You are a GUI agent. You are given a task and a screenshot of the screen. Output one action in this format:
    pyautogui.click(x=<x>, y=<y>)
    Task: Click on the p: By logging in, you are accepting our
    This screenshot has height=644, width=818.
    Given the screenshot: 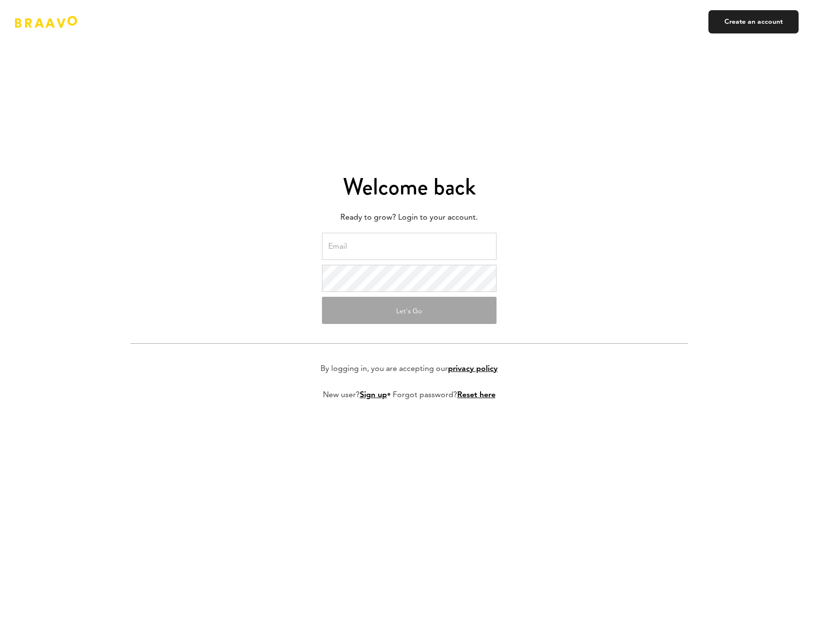 What is the action you would take?
    pyautogui.click(x=409, y=369)
    